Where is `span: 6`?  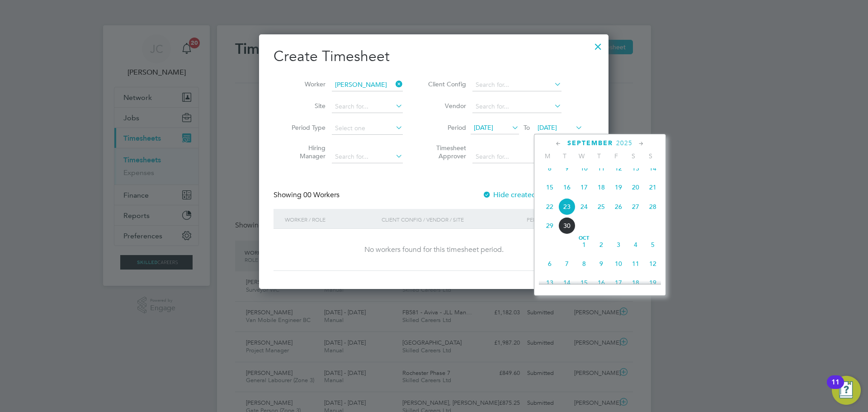 span: 6 is located at coordinates (550, 264).